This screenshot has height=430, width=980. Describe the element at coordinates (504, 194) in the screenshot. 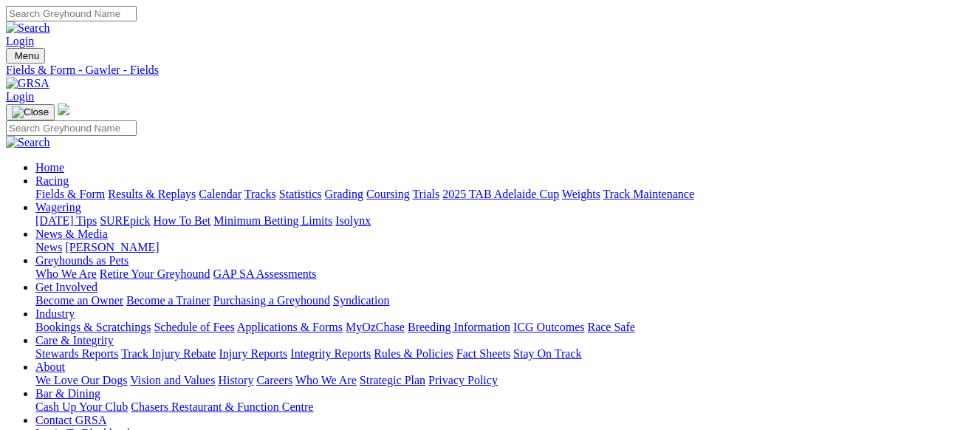

I see `div: Racing` at that location.